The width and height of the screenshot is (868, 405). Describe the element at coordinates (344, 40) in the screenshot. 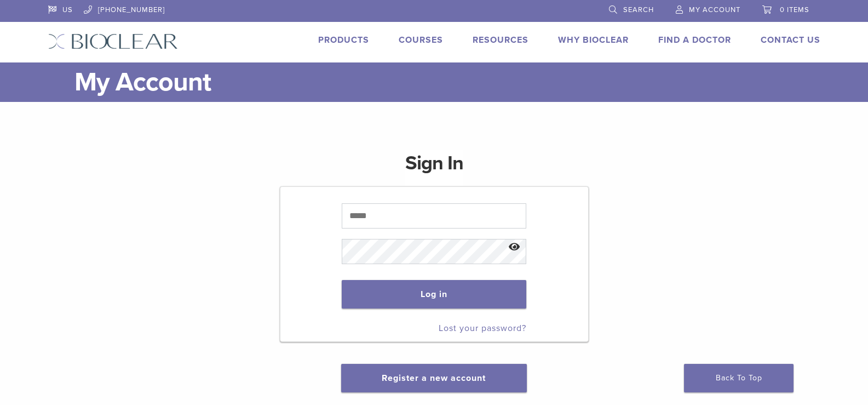

I see `a: Products` at that location.